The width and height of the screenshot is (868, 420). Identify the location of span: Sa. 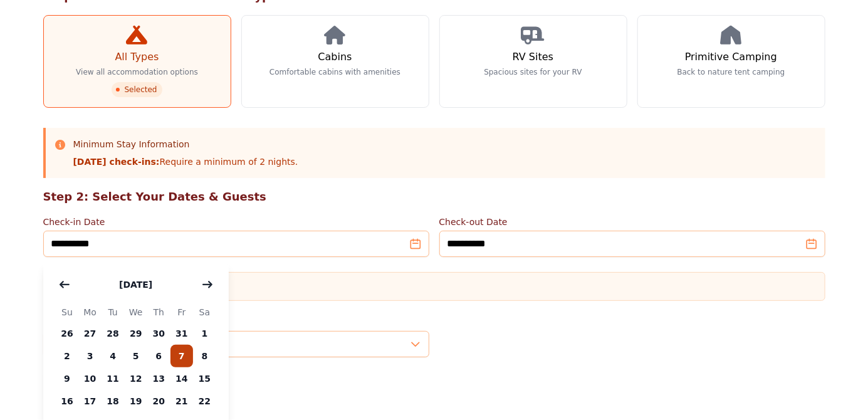
(204, 313).